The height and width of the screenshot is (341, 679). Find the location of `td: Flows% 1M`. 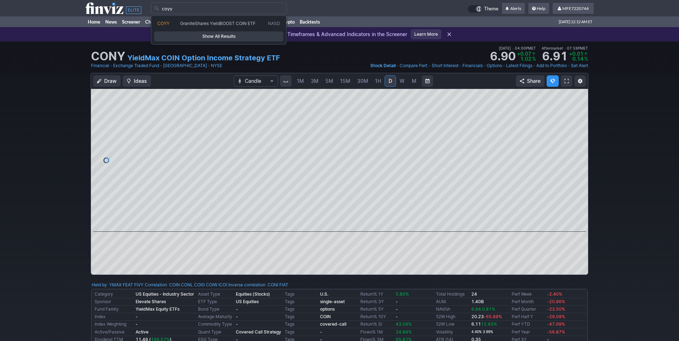

td: Flows% 1M is located at coordinates (377, 332).